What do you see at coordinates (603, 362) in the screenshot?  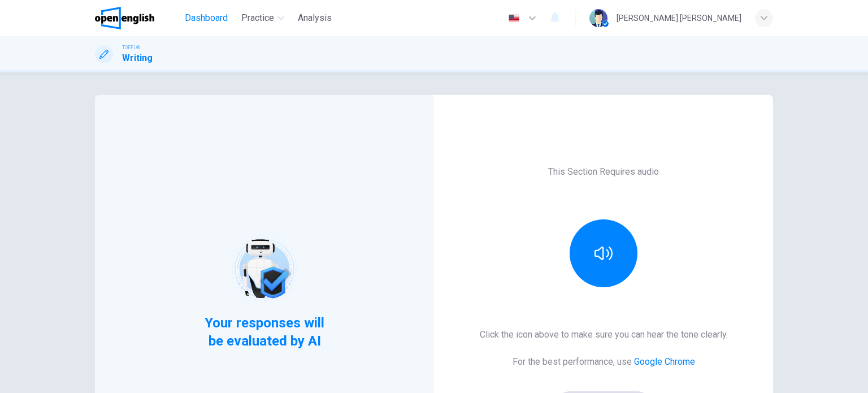 I see `h6: For the best performance, use` at bounding box center [603, 362].